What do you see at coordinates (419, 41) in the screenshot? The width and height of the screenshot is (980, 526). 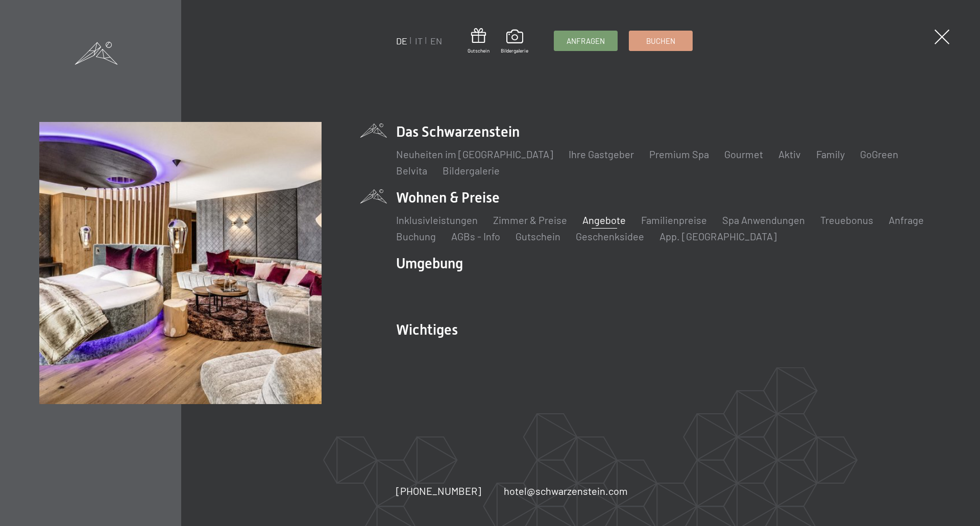 I see `a: IT` at bounding box center [419, 41].